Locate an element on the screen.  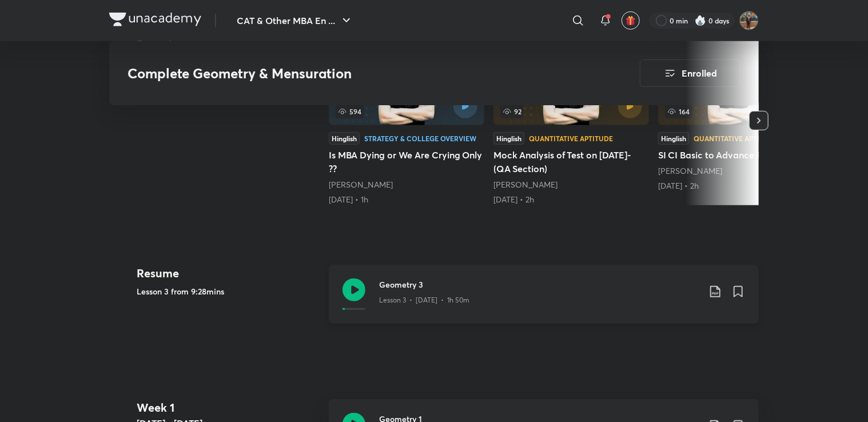
a: Is MBA Dying or We Are Crying Only ?? is located at coordinates (407, 121).